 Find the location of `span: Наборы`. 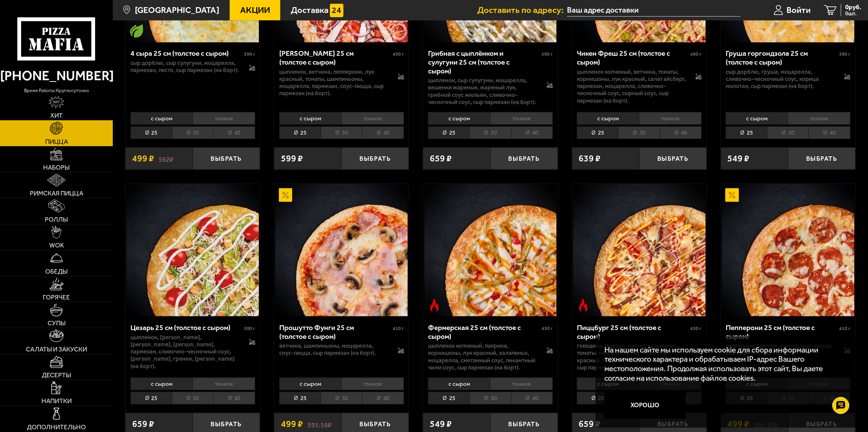

span: Наборы is located at coordinates (57, 167).